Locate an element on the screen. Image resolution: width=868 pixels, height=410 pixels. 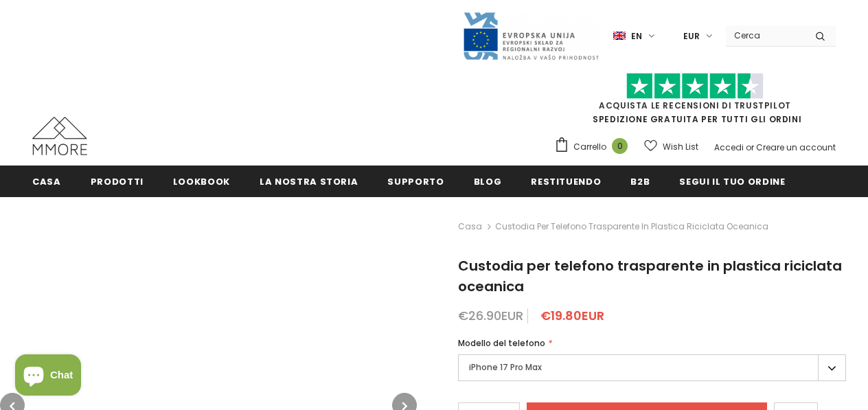
span: €19.80EUR is located at coordinates (573, 315).